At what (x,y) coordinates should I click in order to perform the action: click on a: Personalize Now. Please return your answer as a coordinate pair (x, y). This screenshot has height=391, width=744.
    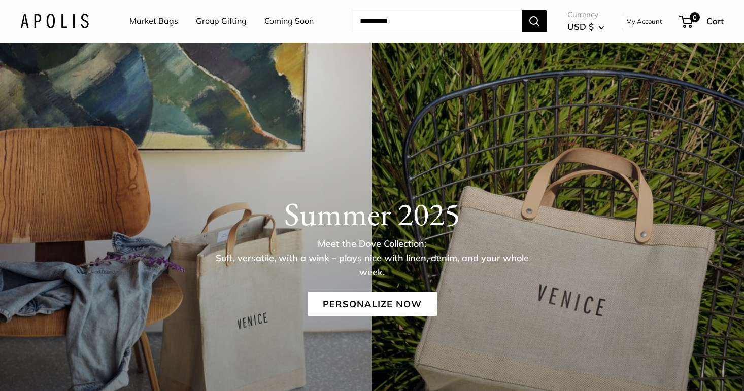
    Looking at the image, I should click on (372, 304).